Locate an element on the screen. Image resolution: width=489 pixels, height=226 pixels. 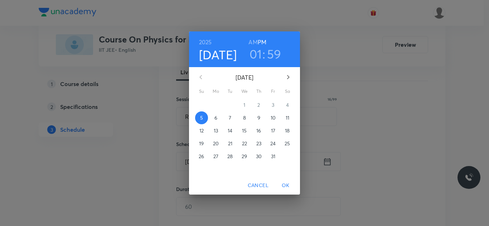
button: 23 is located at coordinates (259, 144).